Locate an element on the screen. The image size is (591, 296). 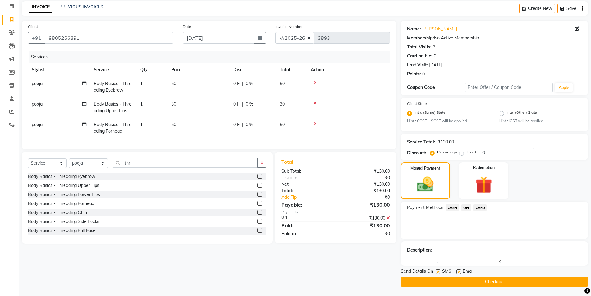
label: Manual Payment is located at coordinates (425, 168).